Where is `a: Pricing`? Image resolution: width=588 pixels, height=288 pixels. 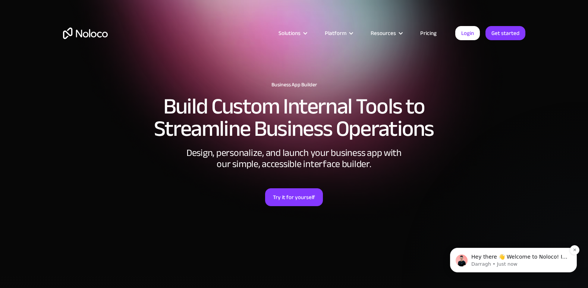
a: Pricing is located at coordinates (428, 33).